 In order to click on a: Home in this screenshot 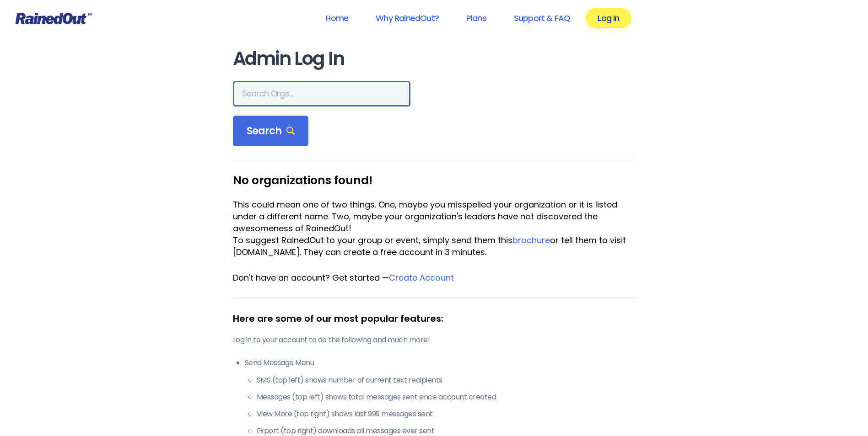, I will do `click(337, 18)`.